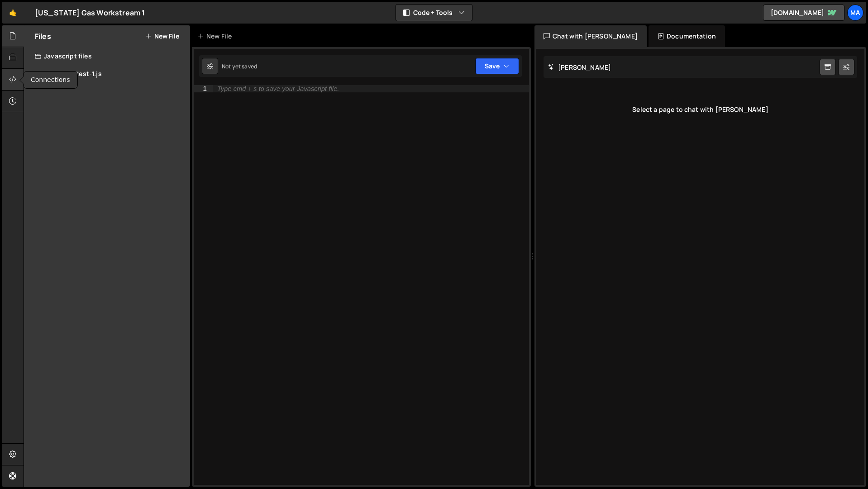  Describe the element at coordinates (239, 66) in the screenshot. I see `div: Not yet saved` at that location.